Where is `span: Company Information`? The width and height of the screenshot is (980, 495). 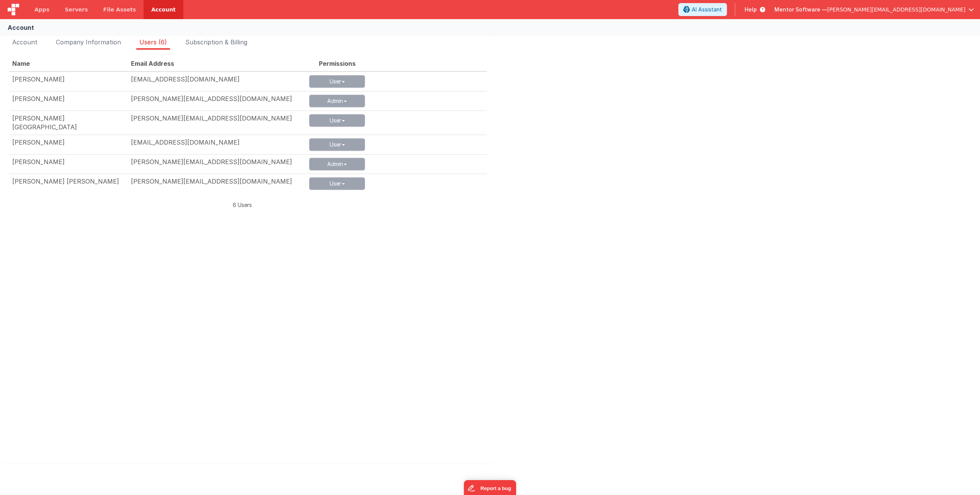
span: Company Information is located at coordinates (88, 42).